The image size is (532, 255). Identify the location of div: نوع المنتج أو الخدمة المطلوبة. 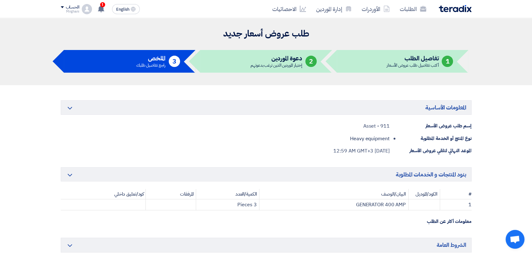
(431, 138).